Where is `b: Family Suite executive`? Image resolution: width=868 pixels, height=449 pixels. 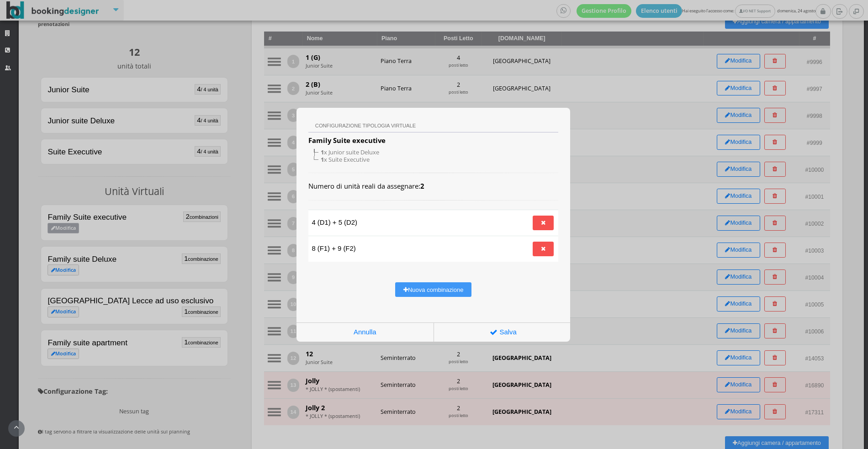
b: Family Suite executive is located at coordinates (347, 140).